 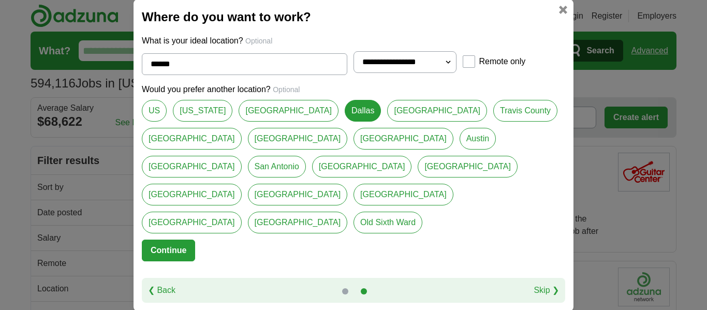 I want to click on label: Remote only, so click(x=503, y=62).